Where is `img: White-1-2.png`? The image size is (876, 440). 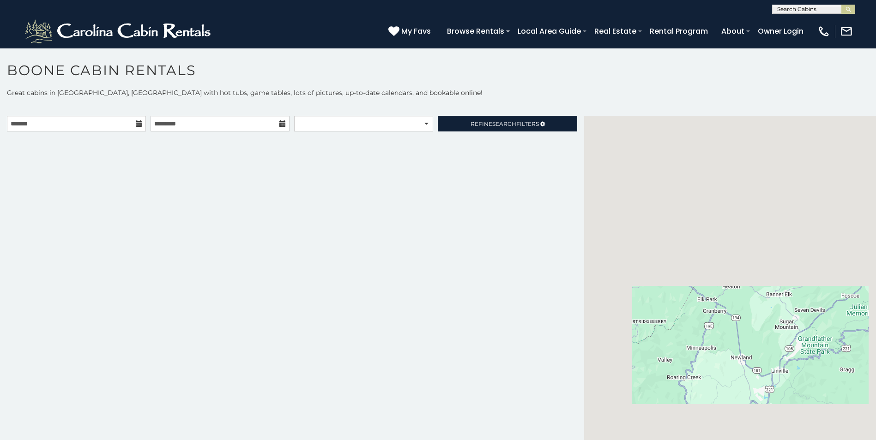
img: White-1-2.png is located at coordinates (119, 31).